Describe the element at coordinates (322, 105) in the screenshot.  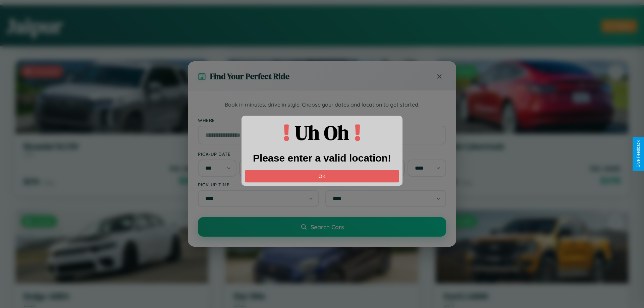
I see `p: Book in minutes, drive in style. Choose your dates and location to get started.` at that location.